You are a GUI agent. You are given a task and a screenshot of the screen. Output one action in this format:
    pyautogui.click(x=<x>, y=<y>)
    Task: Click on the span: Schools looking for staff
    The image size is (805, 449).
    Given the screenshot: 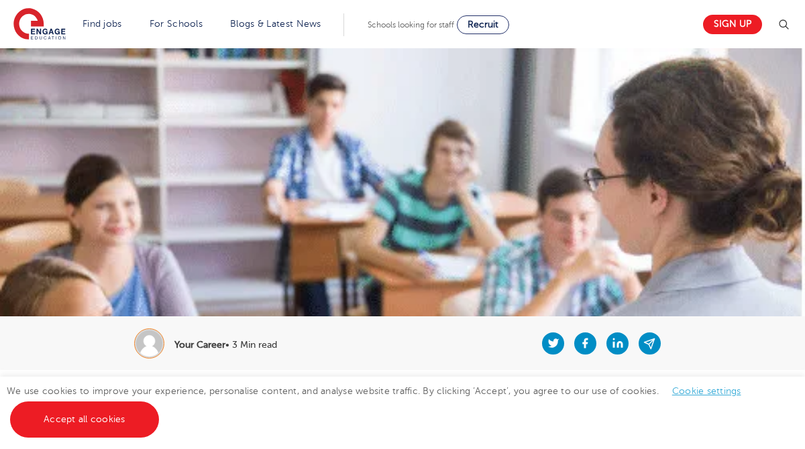 What is the action you would take?
    pyautogui.click(x=411, y=25)
    